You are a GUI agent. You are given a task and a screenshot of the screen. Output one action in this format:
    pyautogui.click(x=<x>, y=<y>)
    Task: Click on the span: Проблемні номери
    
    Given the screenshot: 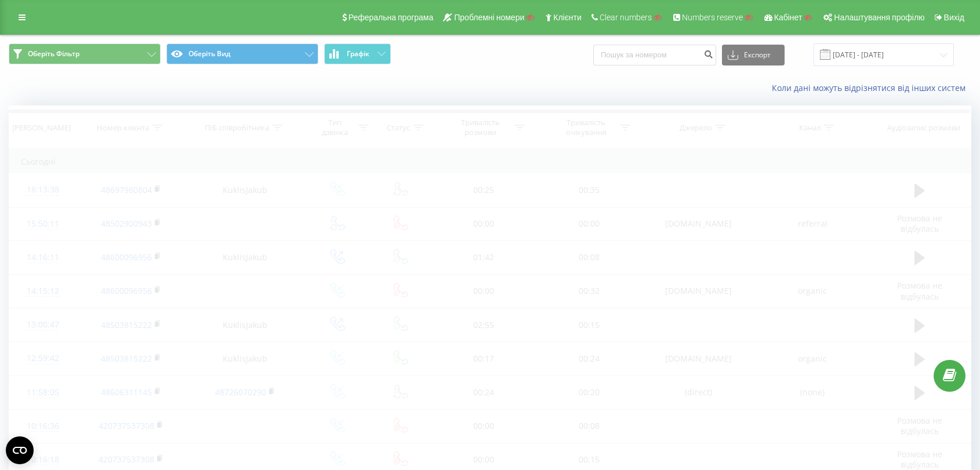 What is the action you would take?
    pyautogui.click(x=489, y=17)
    